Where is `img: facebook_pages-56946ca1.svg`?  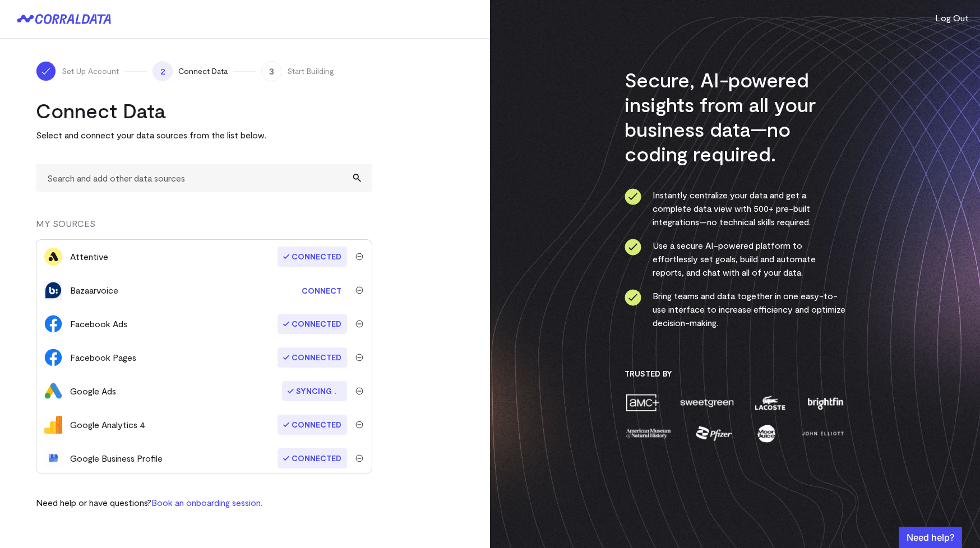
img: facebook_pages-56946ca1.svg is located at coordinates (53, 358).